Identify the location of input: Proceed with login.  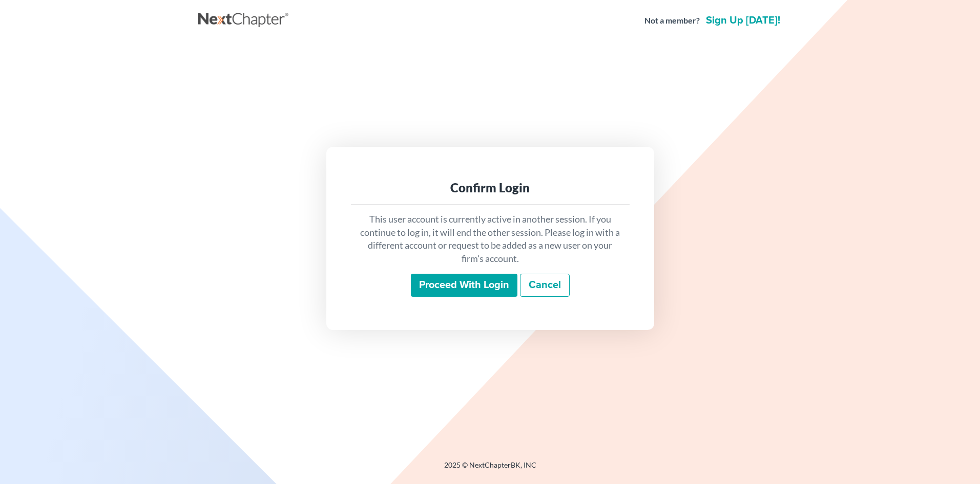
(464, 286).